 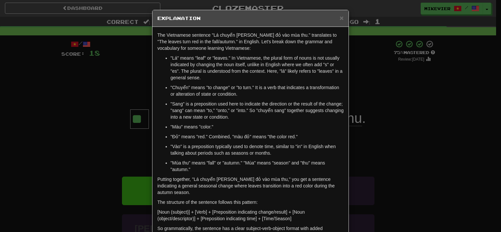 What do you see at coordinates (257, 110) in the screenshot?
I see `p: "Sang" is a preposition used here to indicate the direction or the result of the change; "sang" c...` at bounding box center [257, 110].